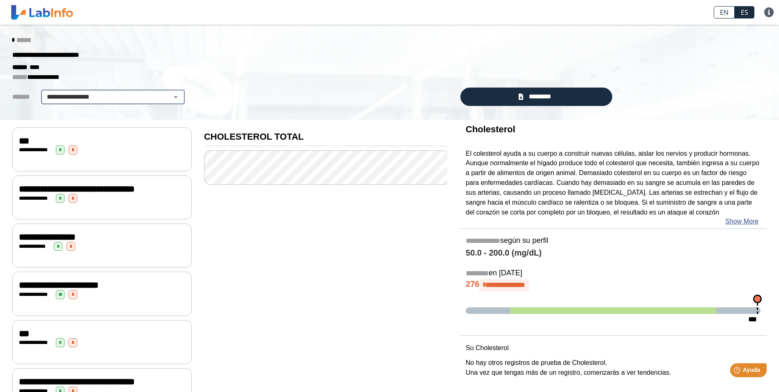 Image resolution: width=779 pixels, height=392 pixels. I want to click on p: No hay otros registros de prueba de Cholesterol. Una vez que tengas más de un registro, comenzará..., so click(613, 368).